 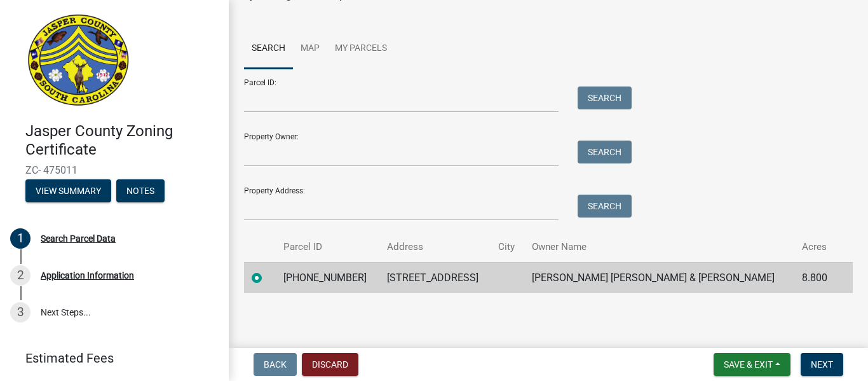 What do you see at coordinates (328, 247) in the screenshot?
I see `th: Parcel ID` at bounding box center [328, 247].